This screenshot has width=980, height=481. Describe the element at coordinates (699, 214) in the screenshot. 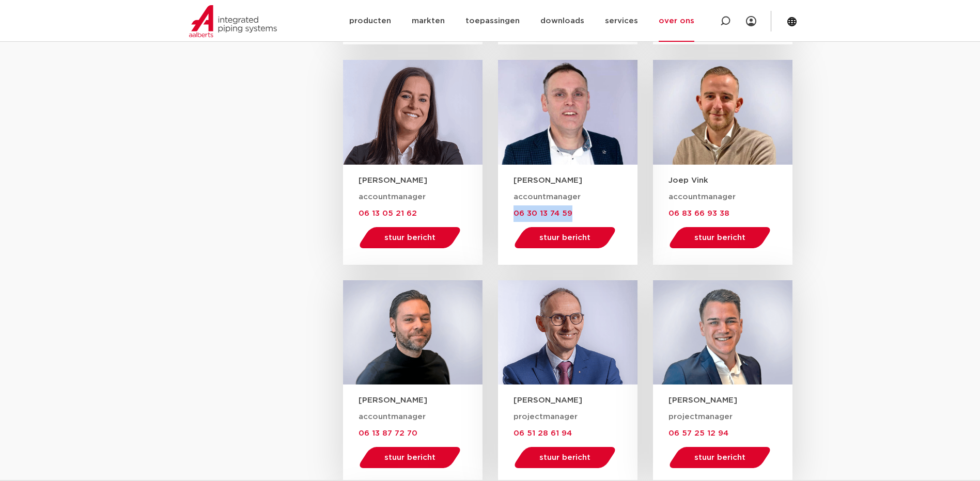

I see `span: 06 83 66 93 38` at that location.